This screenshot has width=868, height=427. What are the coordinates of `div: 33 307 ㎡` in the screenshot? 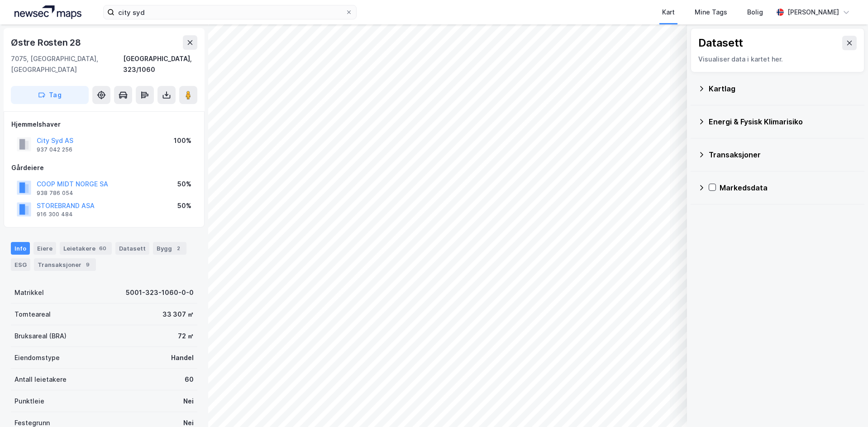 It's located at (178, 314).